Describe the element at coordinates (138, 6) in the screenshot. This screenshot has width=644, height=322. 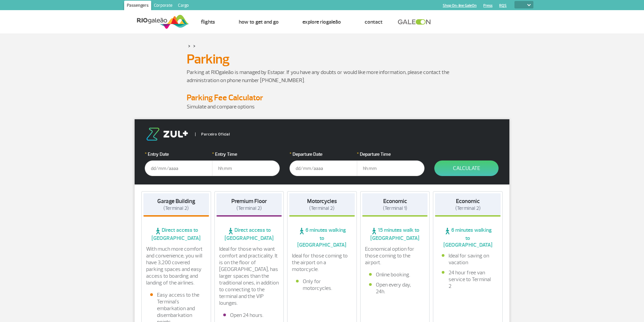
I see `a: Passengers` at that location.